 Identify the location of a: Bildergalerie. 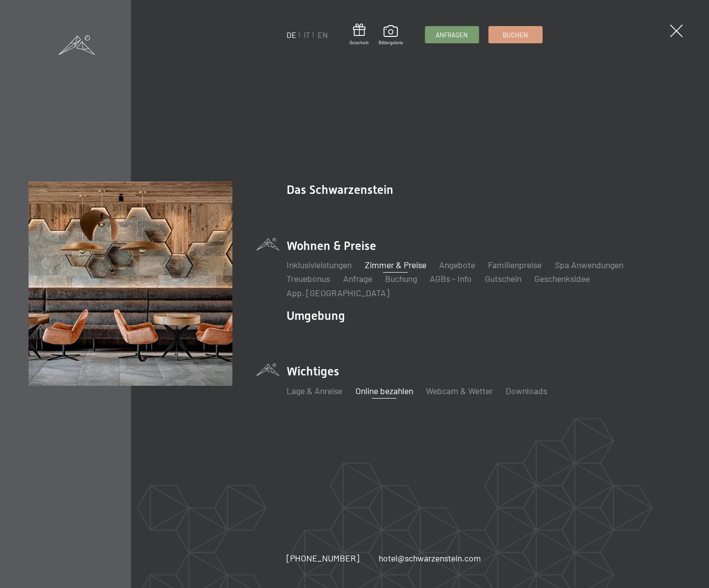
(391, 35).